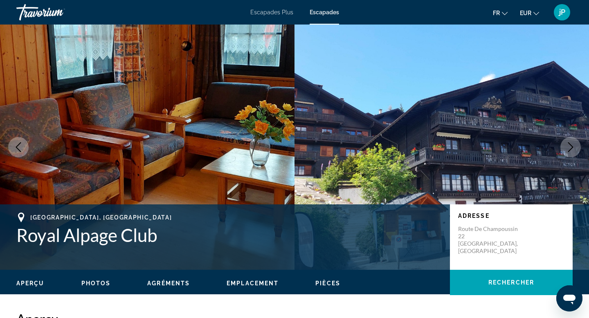 The image size is (589, 318). Describe the element at coordinates (30, 283) in the screenshot. I see `span: Aperçu` at that location.